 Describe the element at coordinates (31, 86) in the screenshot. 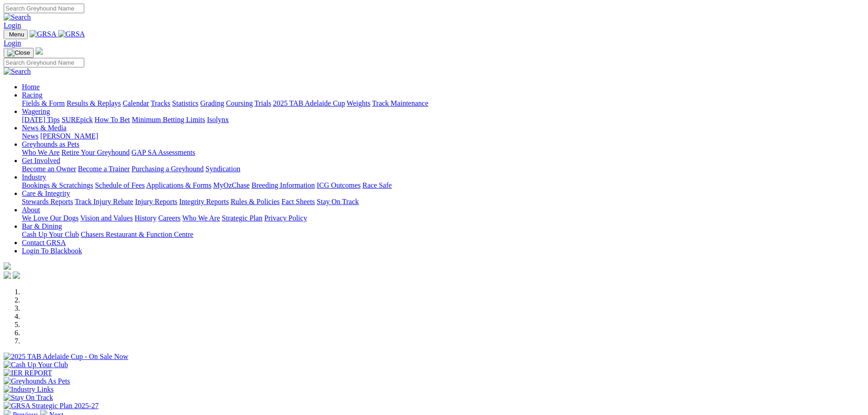

I see `a: Home` at that location.